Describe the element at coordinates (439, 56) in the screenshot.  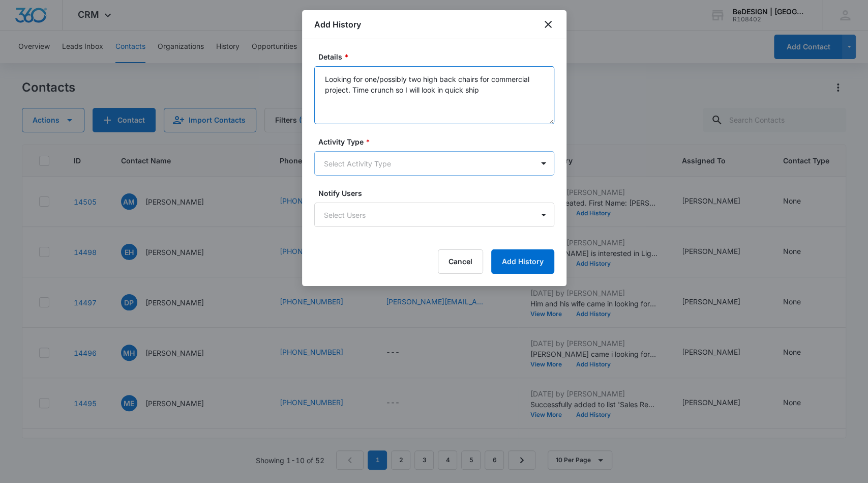
I see `label: Details` at that location.